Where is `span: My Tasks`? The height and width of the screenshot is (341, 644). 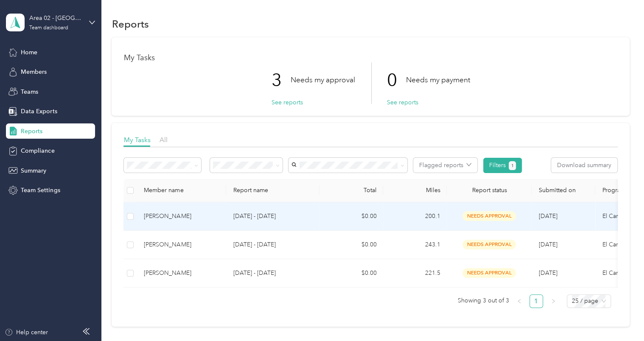 span: My Tasks is located at coordinates (136, 139).